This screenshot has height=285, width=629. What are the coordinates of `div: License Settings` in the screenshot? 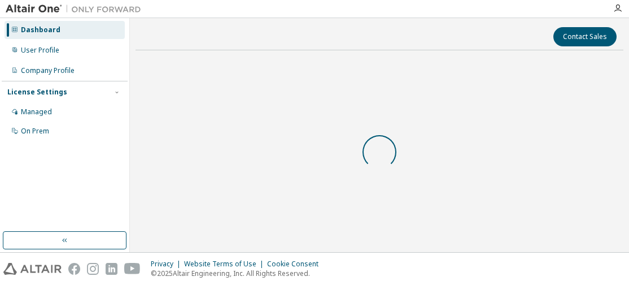 It's located at (37, 92).